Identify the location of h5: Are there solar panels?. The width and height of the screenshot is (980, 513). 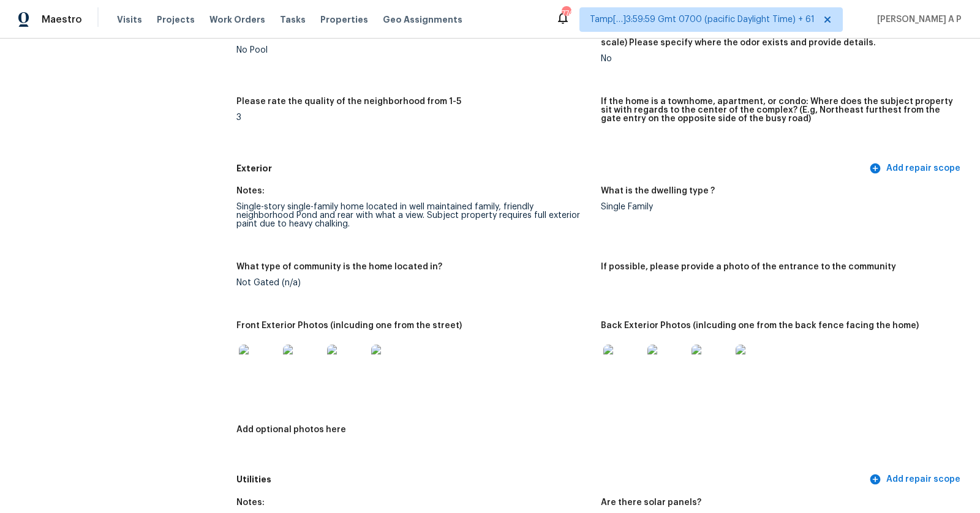
(651, 502).